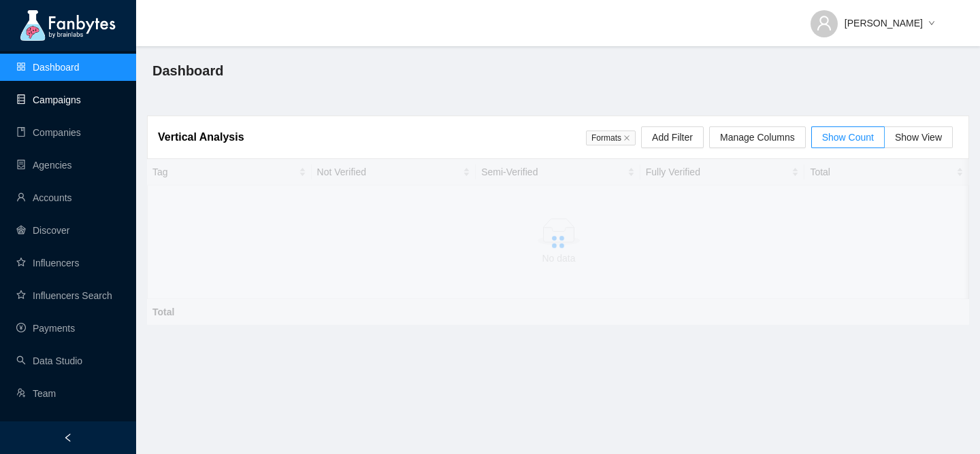  I want to click on a: containerAgencies, so click(44, 166).